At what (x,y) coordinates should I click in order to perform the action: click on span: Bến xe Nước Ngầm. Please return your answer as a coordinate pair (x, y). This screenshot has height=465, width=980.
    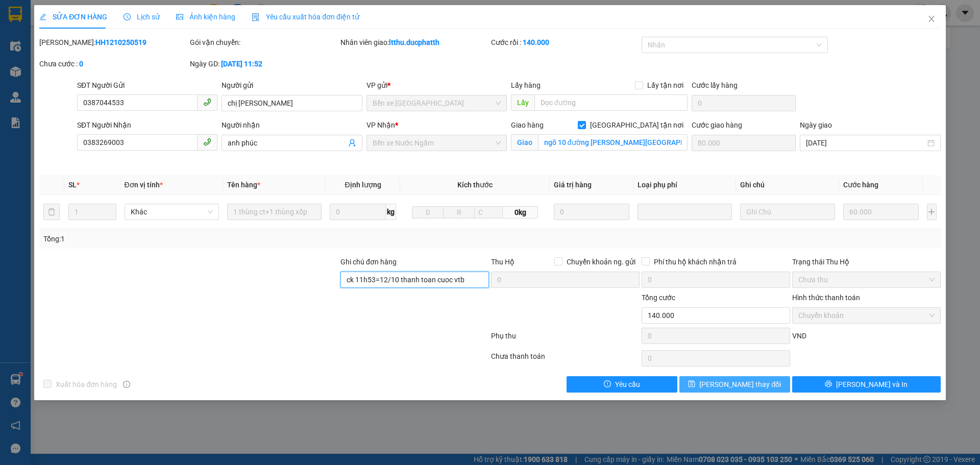
    Looking at the image, I should click on (436, 143).